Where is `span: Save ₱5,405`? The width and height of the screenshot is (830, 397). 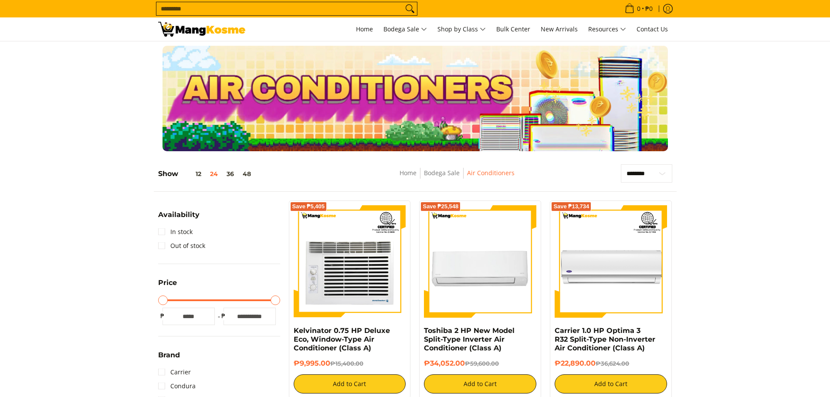
span: Save ₱5,405 is located at coordinates (309, 207).